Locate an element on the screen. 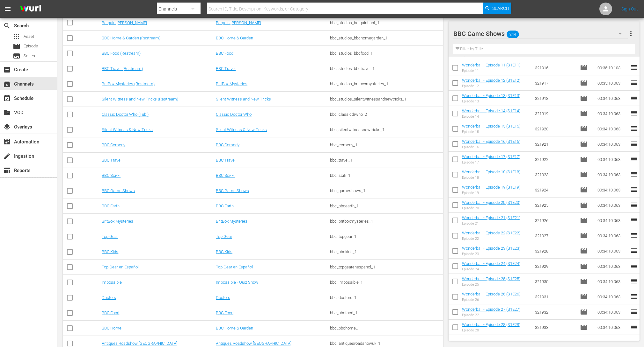 This screenshot has width=644, height=347. span: Create is located at coordinates (7, 70).